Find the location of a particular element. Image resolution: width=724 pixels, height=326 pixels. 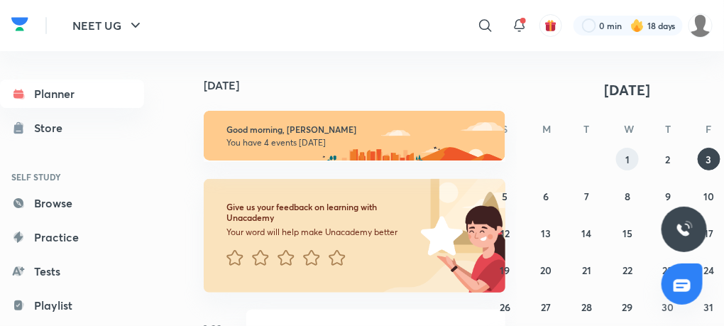

abbr: October 12, 2025 is located at coordinates (505, 233).